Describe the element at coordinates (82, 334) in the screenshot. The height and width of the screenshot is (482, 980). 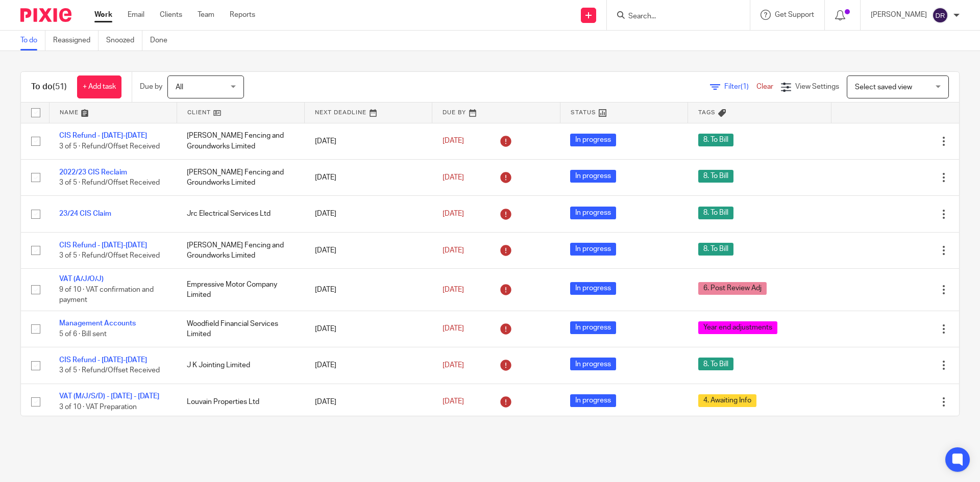
I see `span: 5 of 6 · Bill sent` at that location.